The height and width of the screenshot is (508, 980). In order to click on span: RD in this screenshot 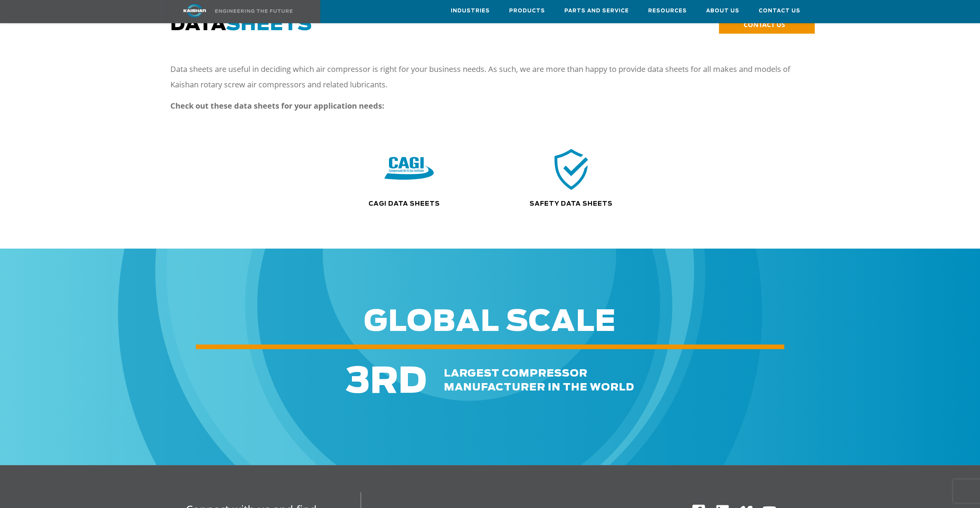, I will do `click(399, 382)`.